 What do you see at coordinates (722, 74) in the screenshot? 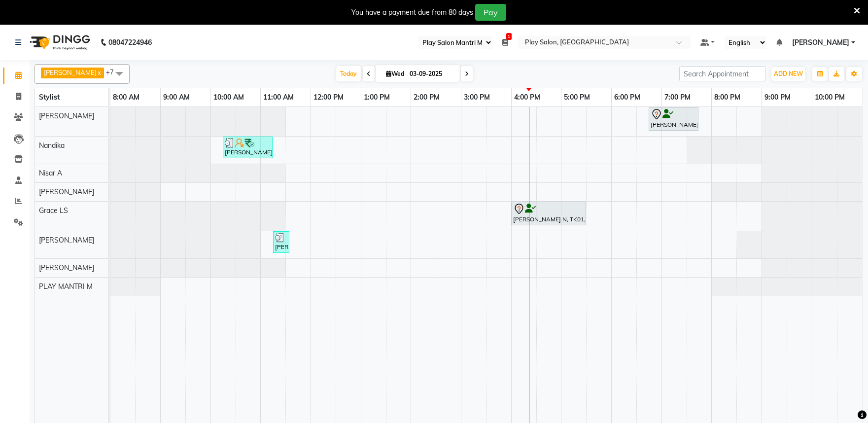
I see `input: Search Appointment` at bounding box center [722, 74].